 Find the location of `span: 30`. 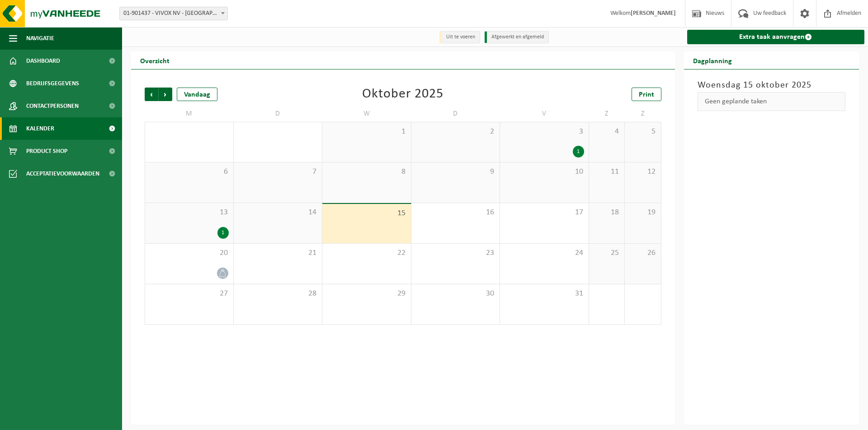

span: 30 is located at coordinates (456, 294).